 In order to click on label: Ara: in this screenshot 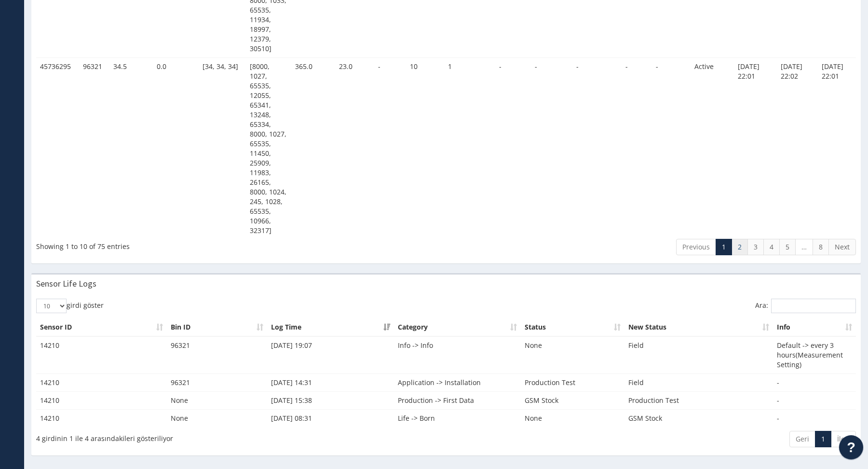, I will do `click(805, 306)`.